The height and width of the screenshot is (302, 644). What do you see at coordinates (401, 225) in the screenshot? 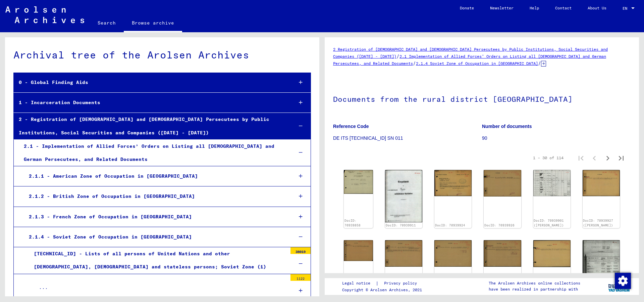
I see `a: DocID: 70939911` at bounding box center [401, 225].